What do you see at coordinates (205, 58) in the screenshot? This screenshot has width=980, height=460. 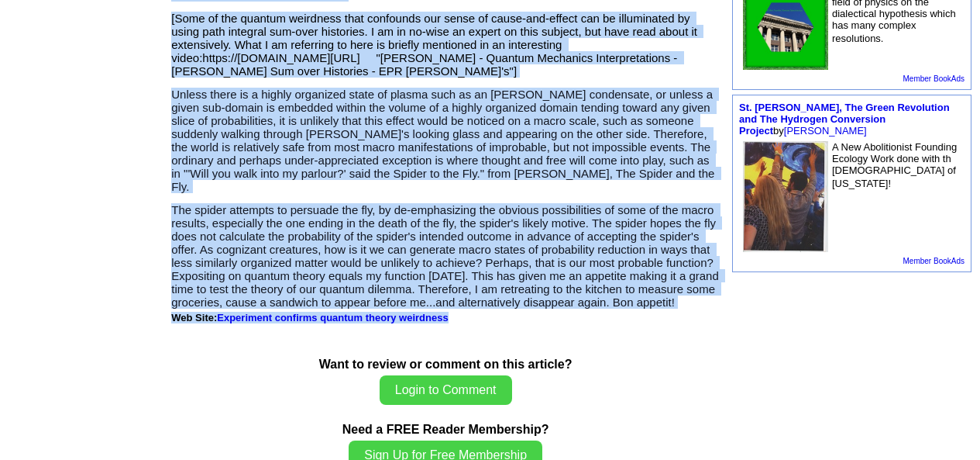 I see `span: h` at bounding box center [205, 58].